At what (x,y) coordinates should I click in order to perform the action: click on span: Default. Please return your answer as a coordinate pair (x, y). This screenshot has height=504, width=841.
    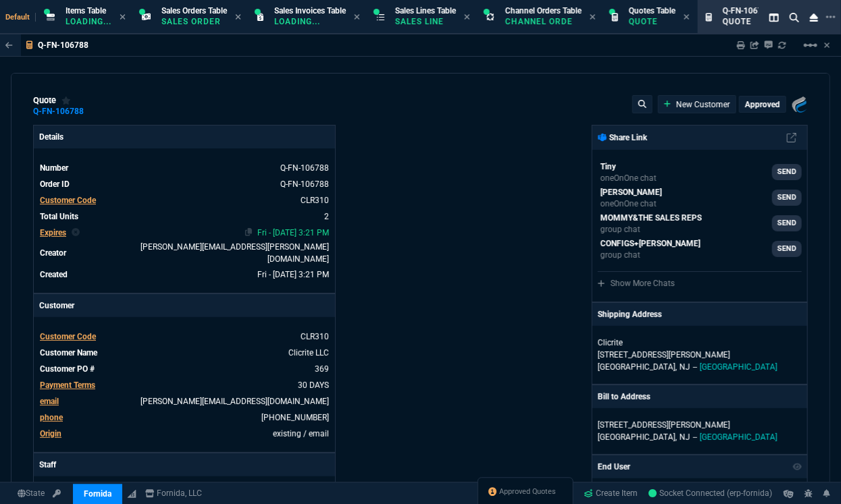
    Looking at the image, I should click on (20, 17).